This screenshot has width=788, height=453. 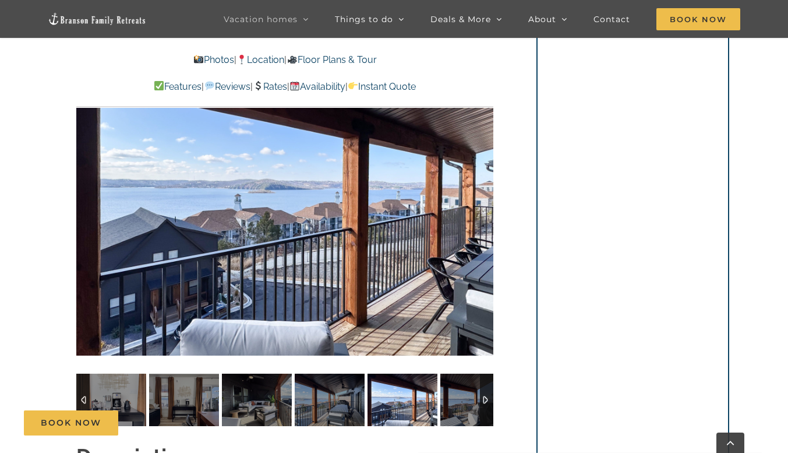 I want to click on a: Location, so click(x=260, y=59).